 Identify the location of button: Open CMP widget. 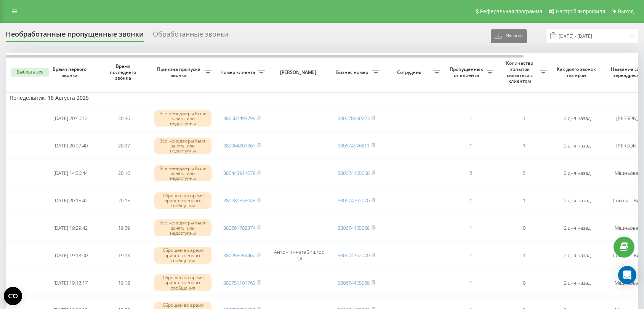
(13, 296).